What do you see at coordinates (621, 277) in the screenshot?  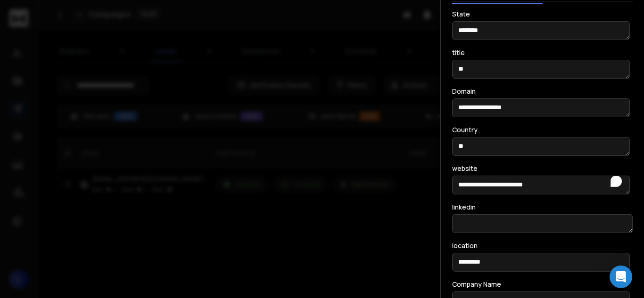 I see `div: Open Intercom Messenger` at bounding box center [621, 277].